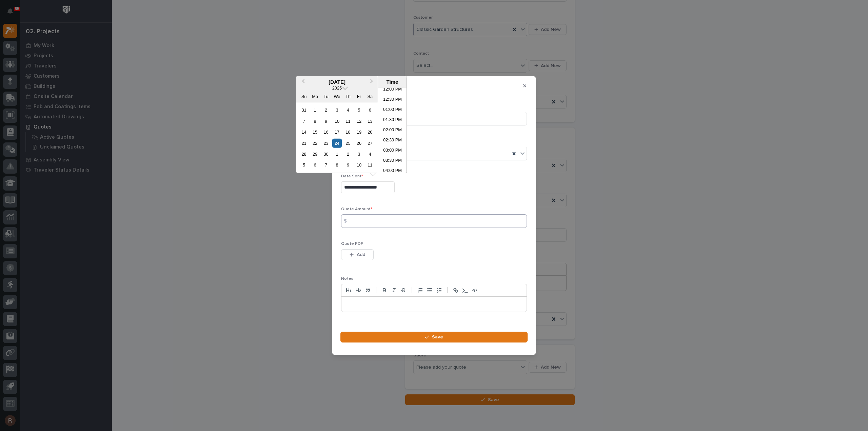  Describe the element at coordinates (326, 132) in the screenshot. I see `div: Choose Tuesday, September 16th, 2025` at that location.